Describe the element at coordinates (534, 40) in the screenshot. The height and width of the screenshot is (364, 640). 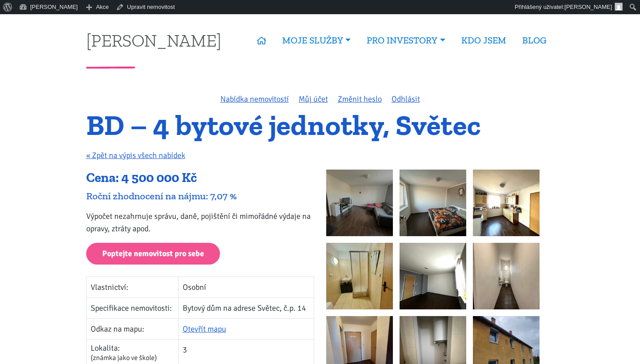
I see `a: BLOG` at that location.